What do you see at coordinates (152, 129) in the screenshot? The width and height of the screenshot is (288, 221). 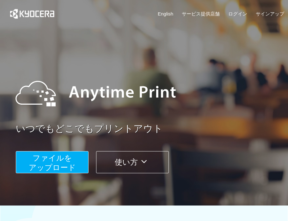 I see `a: いつでもどこでもプリントアウト` at bounding box center [152, 129].